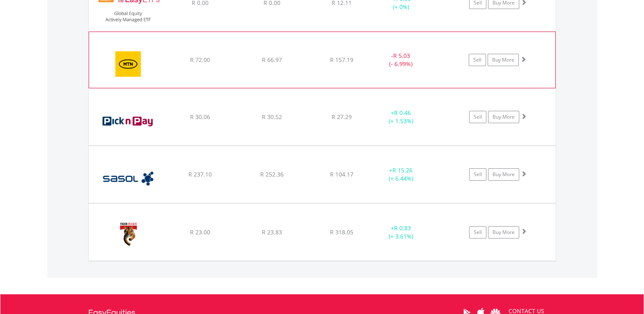 This screenshot has height=314, width=644. I want to click on span: R 237.10, so click(200, 174).